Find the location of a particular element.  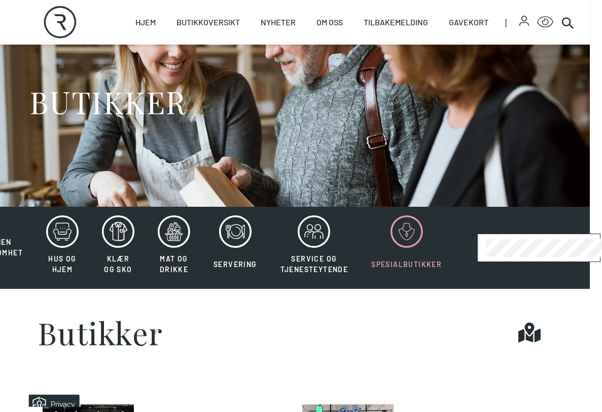

h1: BUTIKKER is located at coordinates (107, 101).